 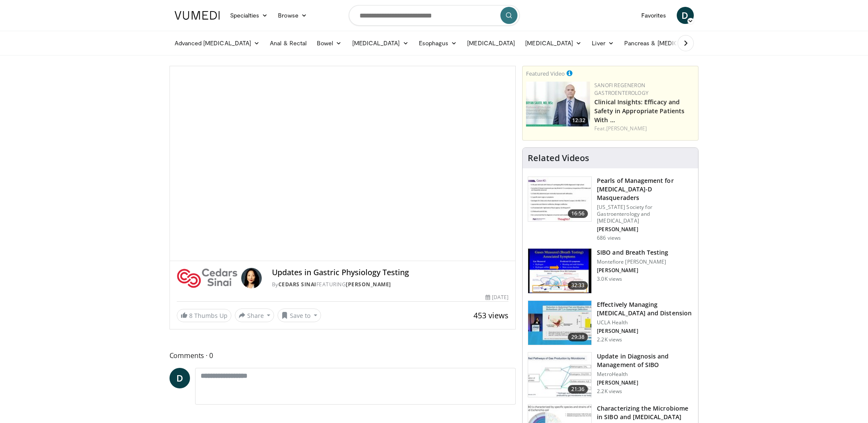 What do you see at coordinates (645, 323) in the screenshot?
I see `p: UCLA Health` at bounding box center [645, 323].